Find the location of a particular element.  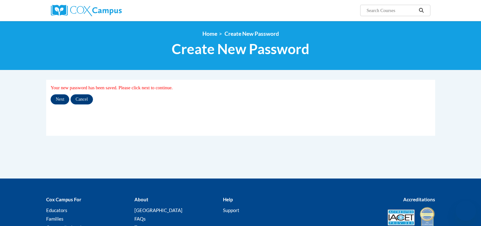

a: Educators is located at coordinates (57, 210).